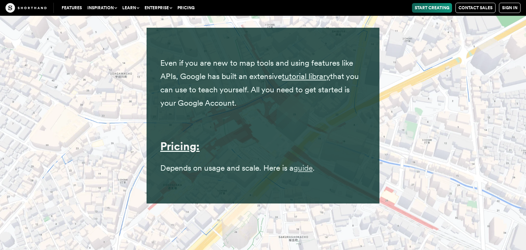 The height and width of the screenshot is (250, 526). Describe the element at coordinates (263, 83) in the screenshot. I see `p: Even if you are new to map tools and using features like APIs, Google has built an extensive that...` at that location.